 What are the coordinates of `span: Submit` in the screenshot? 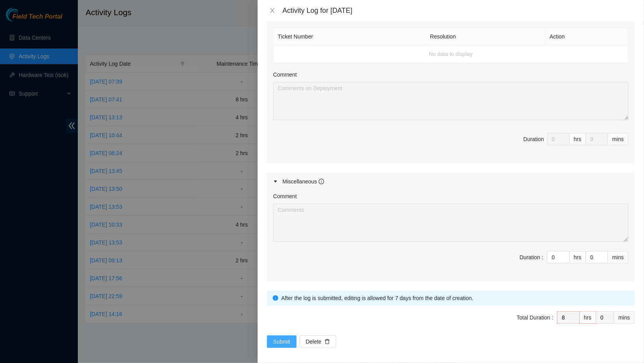 It's located at (282, 342).